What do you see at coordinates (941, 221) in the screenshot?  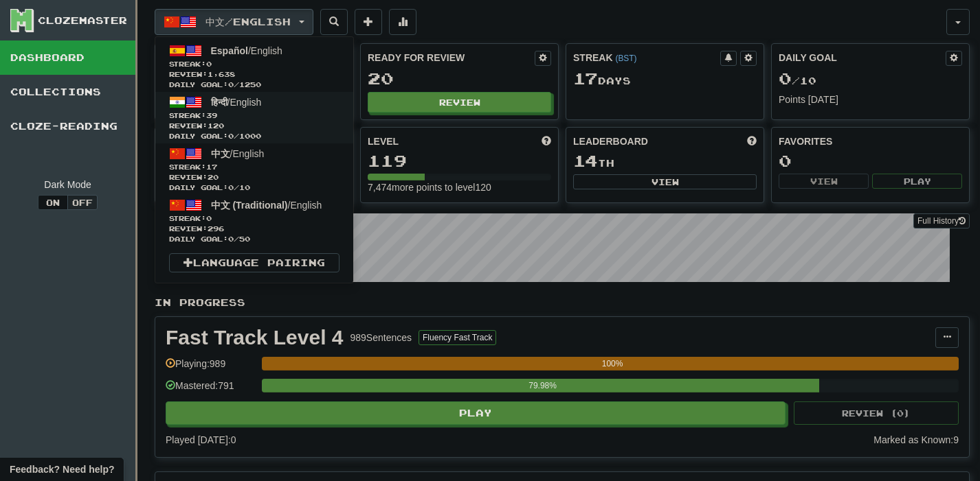 I see `a: Full History` at bounding box center [941, 221].